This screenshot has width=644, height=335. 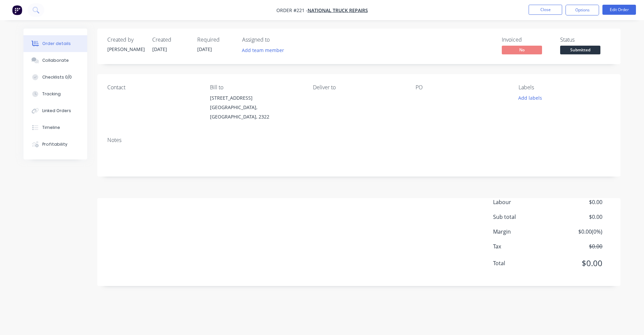 What do you see at coordinates (57, 111) in the screenshot?
I see `div: Linked Orders` at bounding box center [57, 111].